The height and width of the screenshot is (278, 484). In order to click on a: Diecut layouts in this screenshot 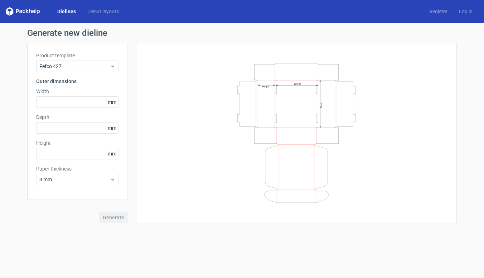, I will do `click(103, 11)`.